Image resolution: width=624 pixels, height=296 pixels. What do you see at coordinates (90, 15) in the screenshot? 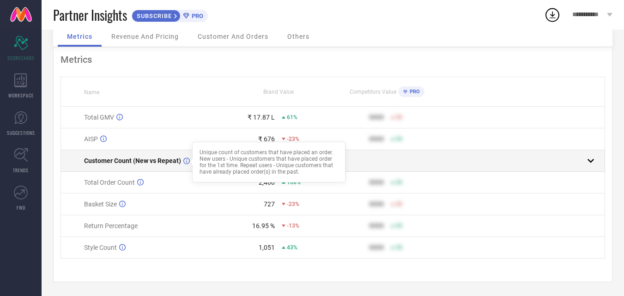
I see `span: Partner Insights` at bounding box center [90, 15].